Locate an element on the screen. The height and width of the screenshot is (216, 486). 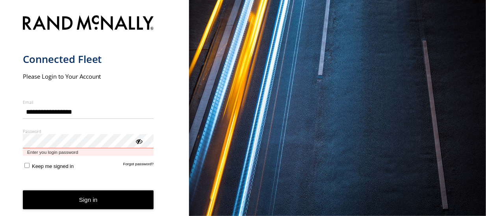
img: Rand McNally is located at coordinates (88, 24).